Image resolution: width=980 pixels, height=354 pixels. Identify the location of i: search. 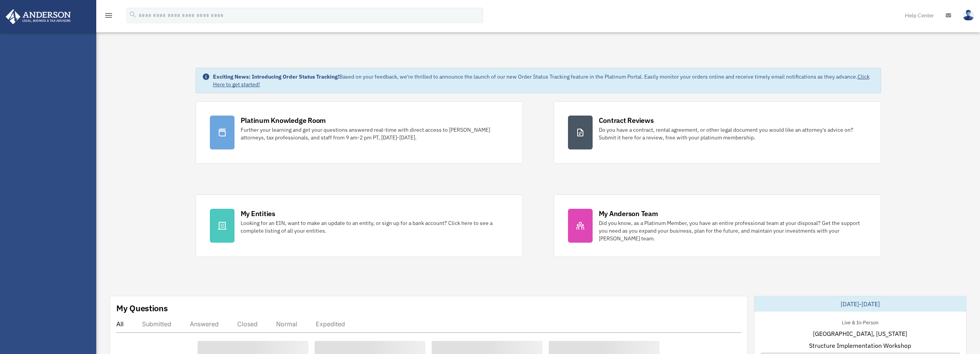
(133, 15).